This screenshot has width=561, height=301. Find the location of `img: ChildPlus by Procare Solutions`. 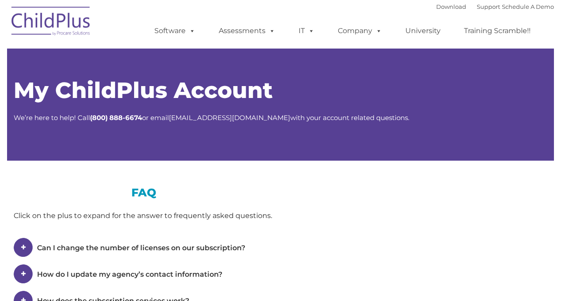

img: ChildPlus by Procare Solutions is located at coordinates (51, 22).